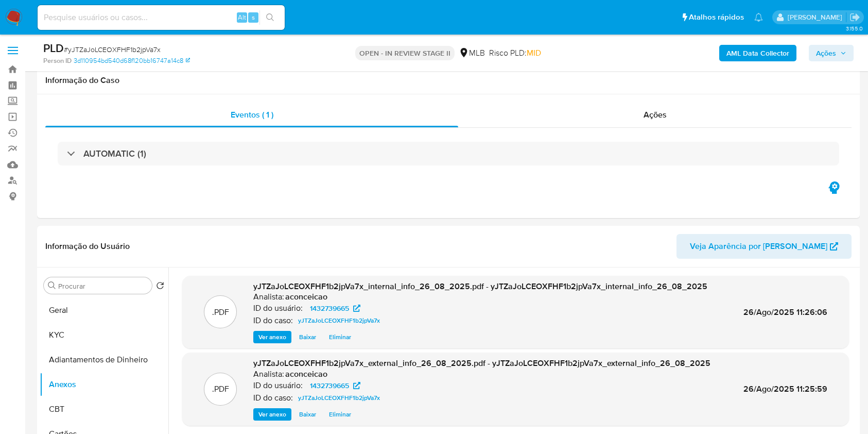 This screenshot has width=868, height=434. What do you see at coordinates (112, 50) in the screenshot?
I see `span: # yJTZaJoLCEOXFHF1b2jpVa7x` at bounding box center [112, 50].